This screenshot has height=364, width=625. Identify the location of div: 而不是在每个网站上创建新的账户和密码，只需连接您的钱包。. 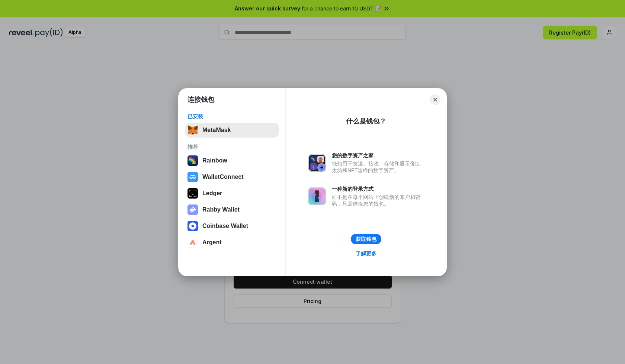
(378, 200).